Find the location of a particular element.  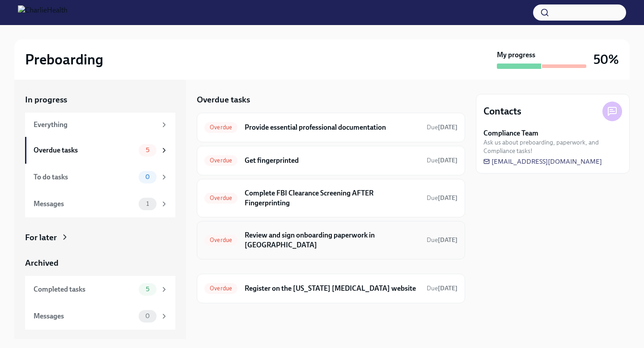

div: Everything is located at coordinates (95, 125).